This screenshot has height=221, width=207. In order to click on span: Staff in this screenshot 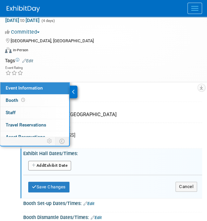, I will do `click(11, 112)`.